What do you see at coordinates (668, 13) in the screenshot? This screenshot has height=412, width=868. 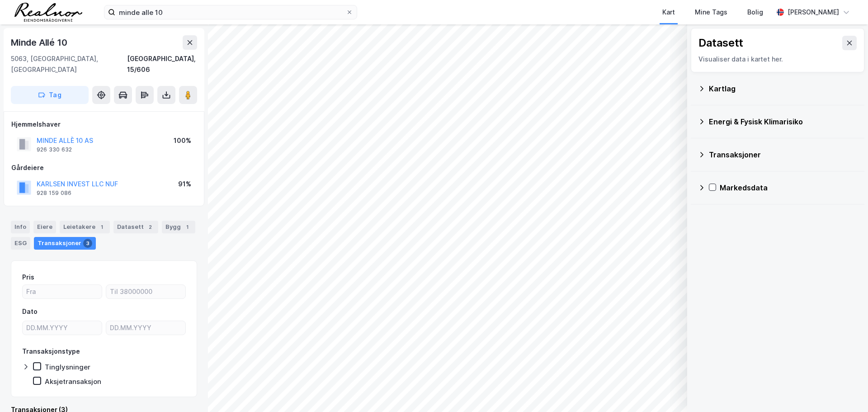 I see `div: Kart` at bounding box center [668, 13].